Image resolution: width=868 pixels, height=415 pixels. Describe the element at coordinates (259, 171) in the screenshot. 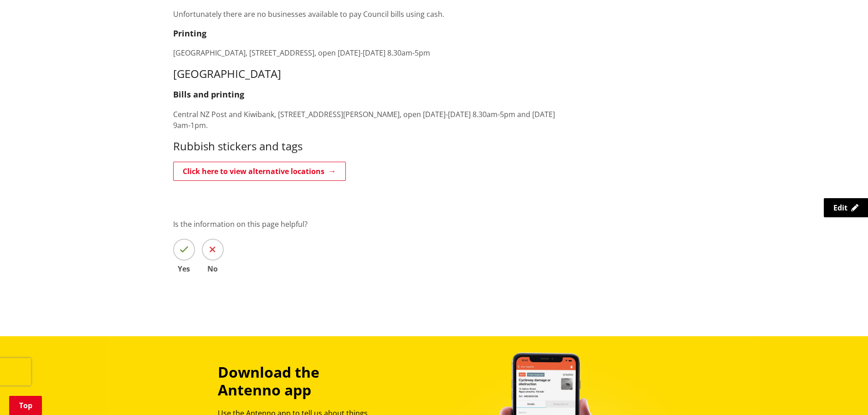

I see `a: Click here to view alternative locations` at that location.